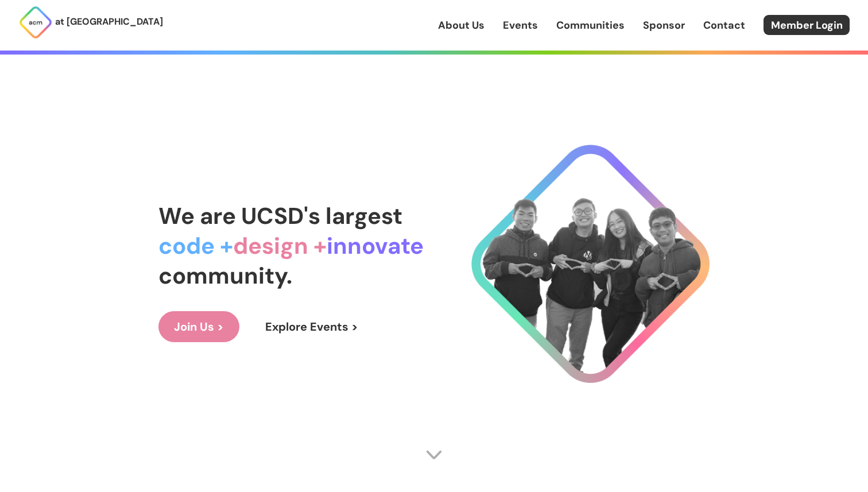  Describe the element at coordinates (520, 26) in the screenshot. I see `a: Events` at that location.